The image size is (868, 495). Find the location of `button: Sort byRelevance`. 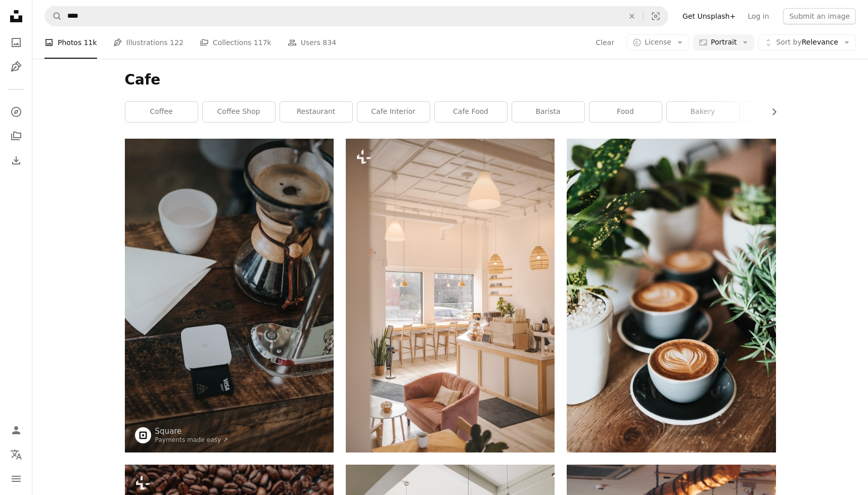

button: Sort byRelevance is located at coordinates (807, 42).